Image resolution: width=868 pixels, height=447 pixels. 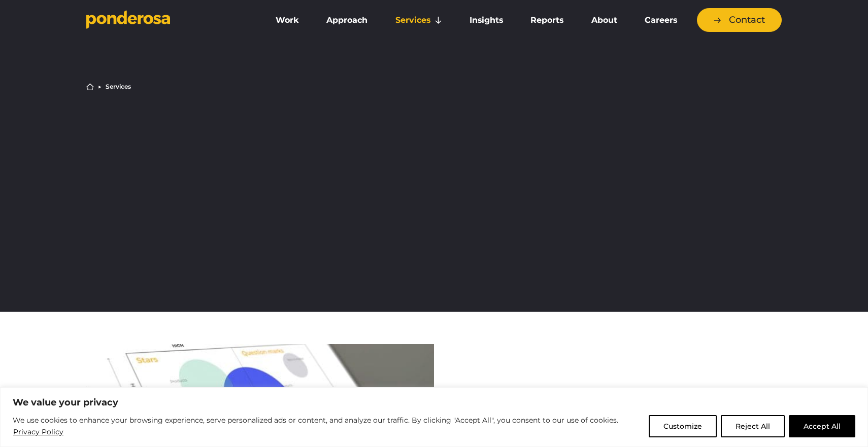 What do you see at coordinates (603, 20) in the screenshot?
I see `a: About` at bounding box center [603, 20].